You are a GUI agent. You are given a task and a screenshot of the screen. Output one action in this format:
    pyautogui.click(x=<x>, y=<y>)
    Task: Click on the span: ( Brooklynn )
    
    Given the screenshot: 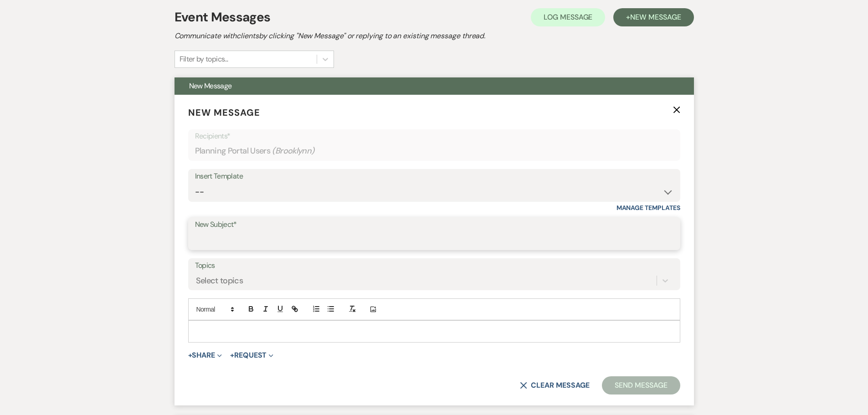 What is the action you would take?
    pyautogui.click(x=293, y=151)
    